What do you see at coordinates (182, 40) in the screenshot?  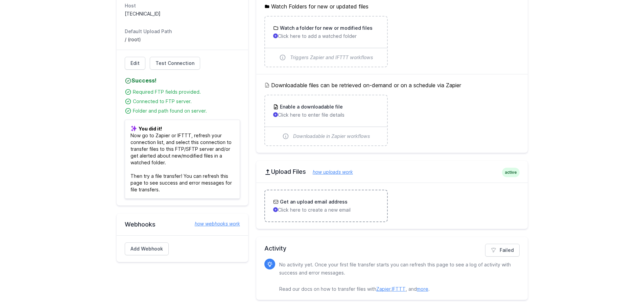 I see `dd: / (root)` at bounding box center [182, 40].